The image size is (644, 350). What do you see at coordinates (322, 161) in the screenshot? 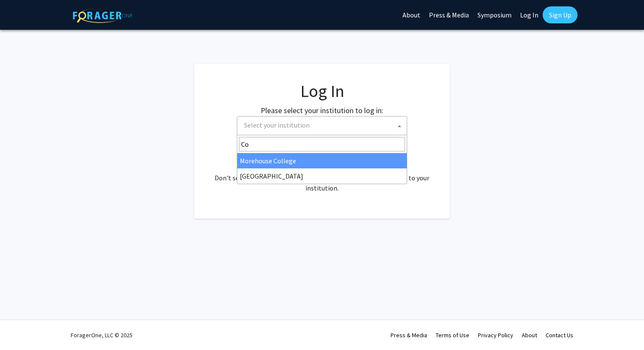
I see `li: Morehouse College` at bounding box center [322, 161].